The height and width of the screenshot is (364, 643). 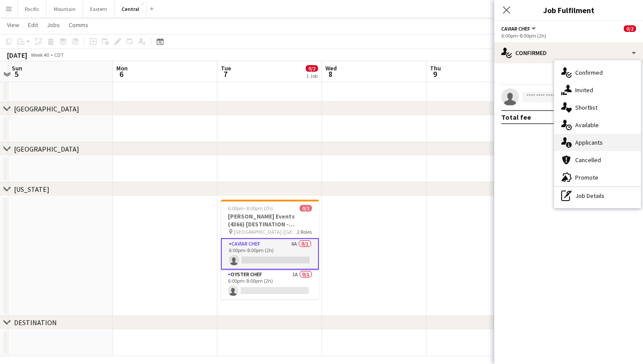 I want to click on h3: Job Fulfilment, so click(x=568, y=10).